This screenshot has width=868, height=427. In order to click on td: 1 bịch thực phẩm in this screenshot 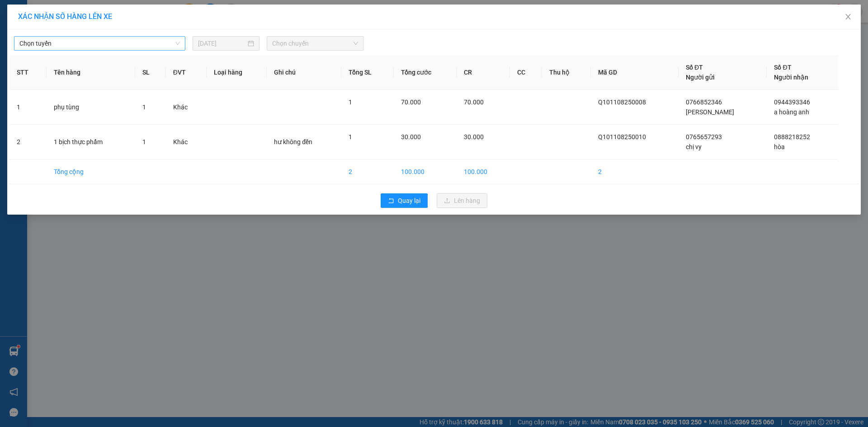, I will do `click(91, 142)`.